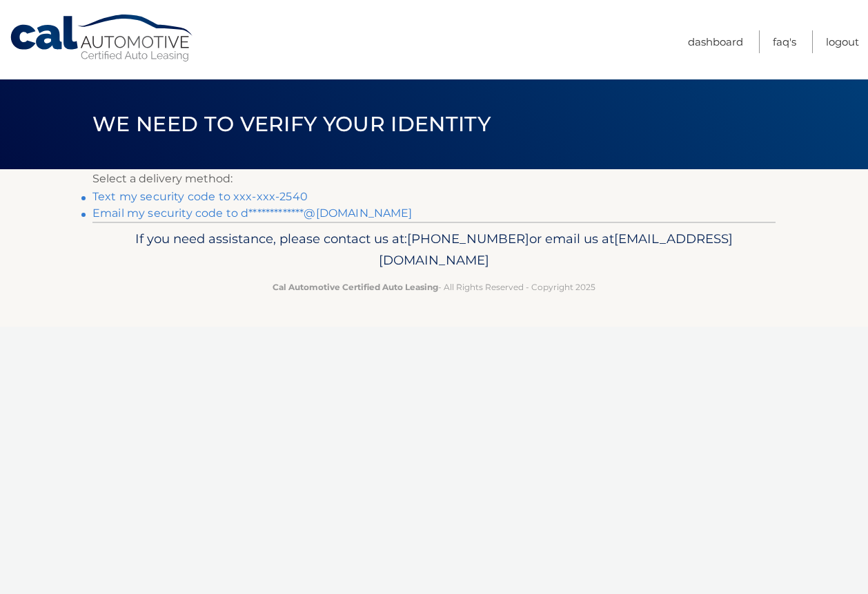 This screenshot has width=868, height=594. I want to click on a: FAQ's, so click(785, 41).